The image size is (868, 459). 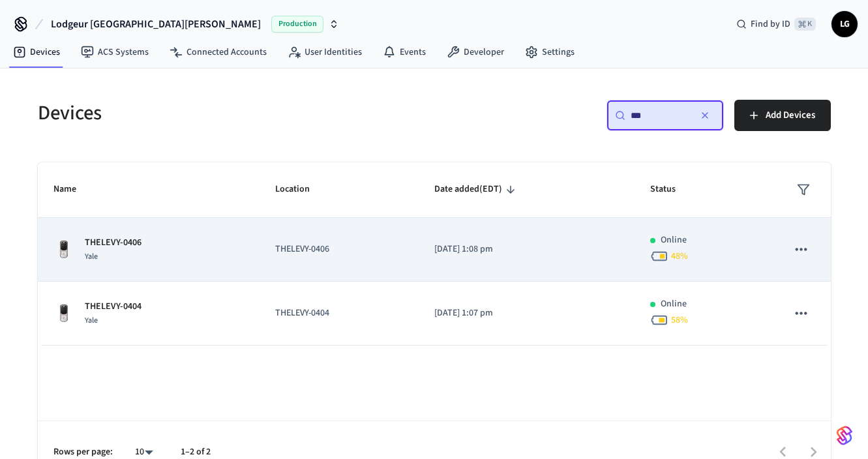 What do you see at coordinates (218, 52) in the screenshot?
I see `a: Connected Accounts` at bounding box center [218, 52].